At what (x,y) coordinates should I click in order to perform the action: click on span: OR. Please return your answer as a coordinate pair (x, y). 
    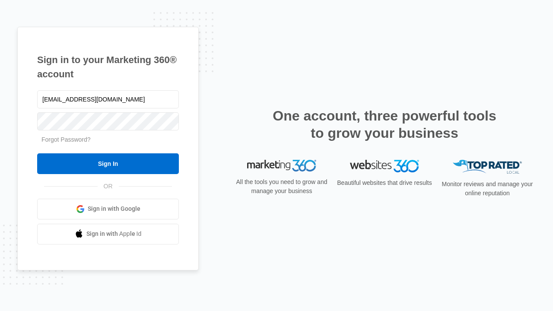
    Looking at the image, I should click on (108, 186).